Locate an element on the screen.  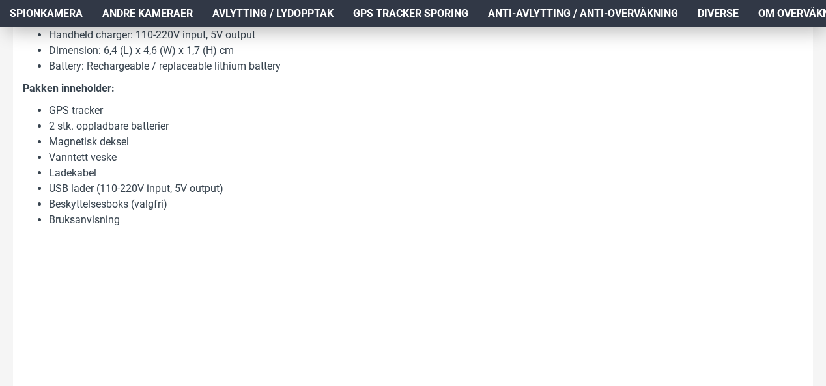
li: Handheld charger: 110-220V input, 5V output is located at coordinates (426, 35).